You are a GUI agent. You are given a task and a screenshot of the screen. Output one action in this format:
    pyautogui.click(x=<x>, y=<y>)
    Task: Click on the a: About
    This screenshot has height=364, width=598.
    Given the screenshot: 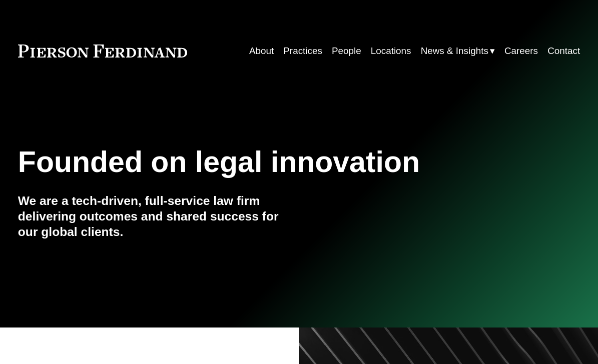 What is the action you would take?
    pyautogui.click(x=261, y=51)
    